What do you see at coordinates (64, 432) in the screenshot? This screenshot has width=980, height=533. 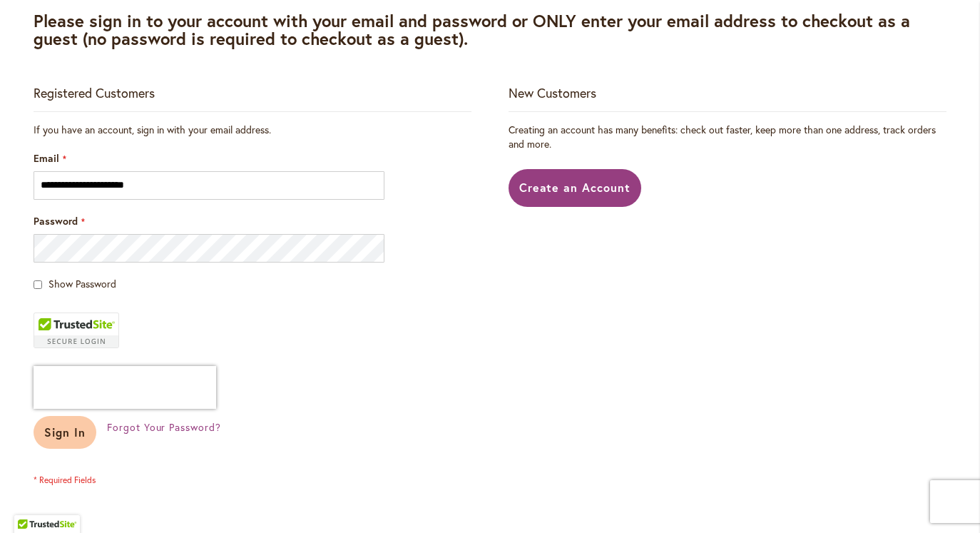 I see `button: Sign In` at bounding box center [64, 432].